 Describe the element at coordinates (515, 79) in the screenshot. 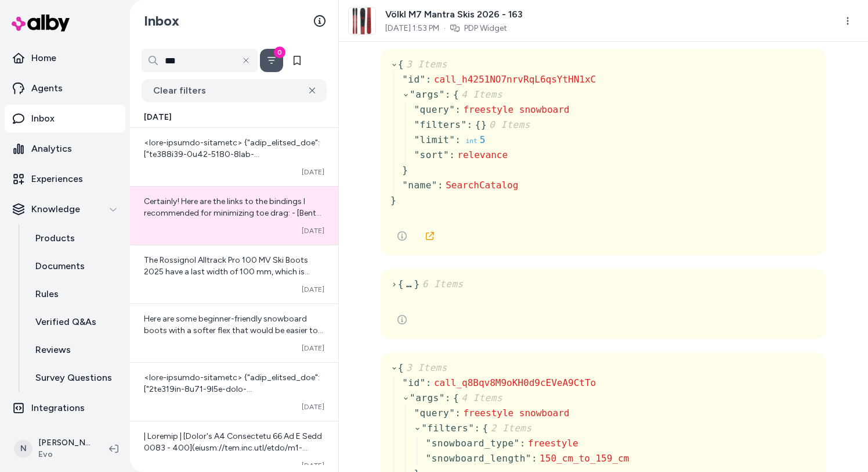

I see `span: call_h4251NO7nrvRqL6qsYtHN1xC` at that location.